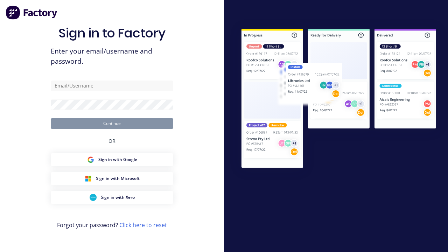 The image size is (448, 252). What do you see at coordinates (112, 56) in the screenshot?
I see `span: Enter your email/username and password.` at bounding box center [112, 56].